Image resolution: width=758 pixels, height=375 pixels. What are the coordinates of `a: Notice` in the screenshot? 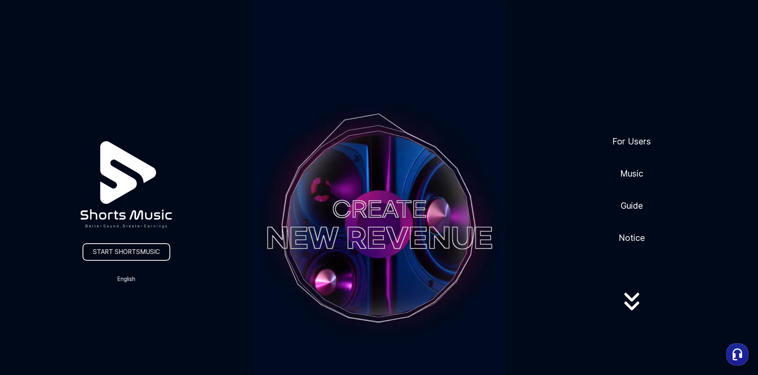 It's located at (632, 238).